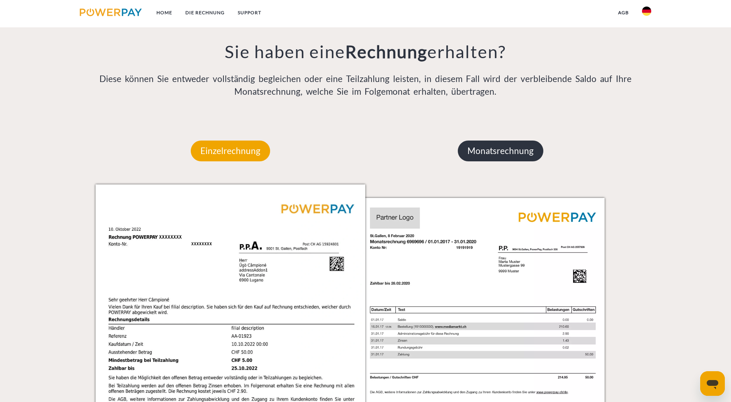 The width and height of the screenshot is (731, 402). Describe the element at coordinates (230, 151) in the screenshot. I see `p: Einzelrechnung` at that location.